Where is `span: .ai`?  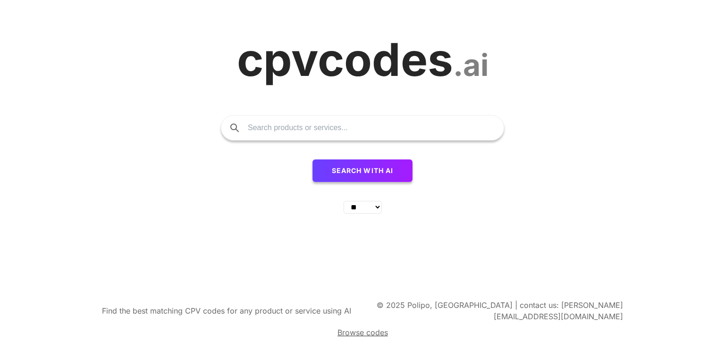
span: .ai is located at coordinates (471, 65).